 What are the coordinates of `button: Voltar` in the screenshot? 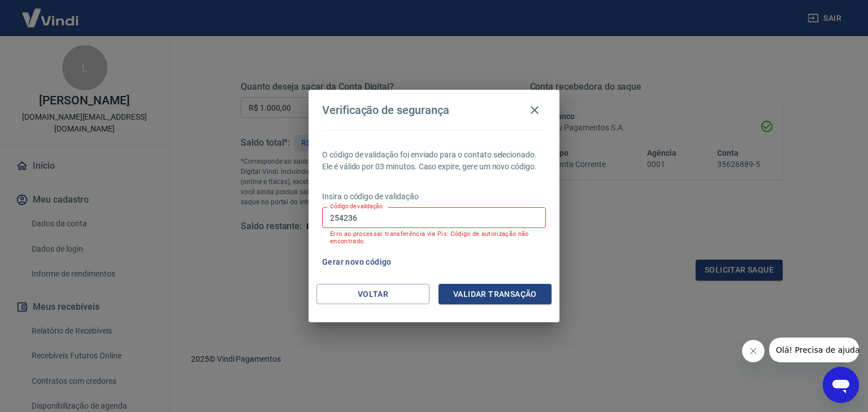 It's located at (373, 295).